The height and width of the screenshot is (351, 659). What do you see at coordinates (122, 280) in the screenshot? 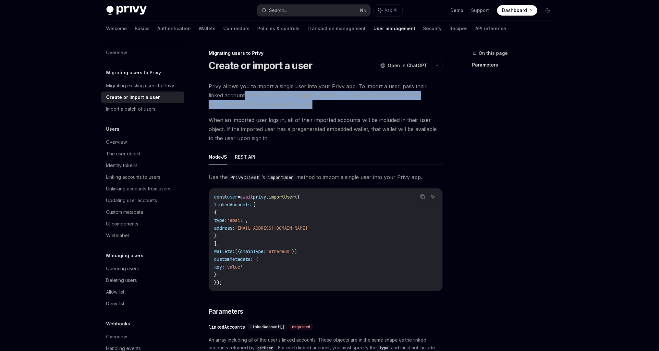
I see `div: Deleting users` at bounding box center [122, 280].